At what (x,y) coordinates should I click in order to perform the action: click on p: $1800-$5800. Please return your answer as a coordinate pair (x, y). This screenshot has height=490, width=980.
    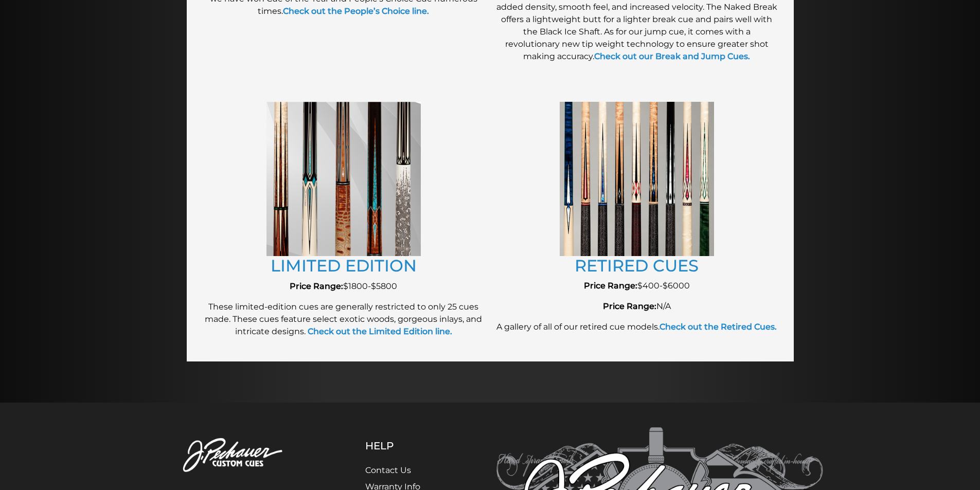
    Looking at the image, I should click on (344, 286).